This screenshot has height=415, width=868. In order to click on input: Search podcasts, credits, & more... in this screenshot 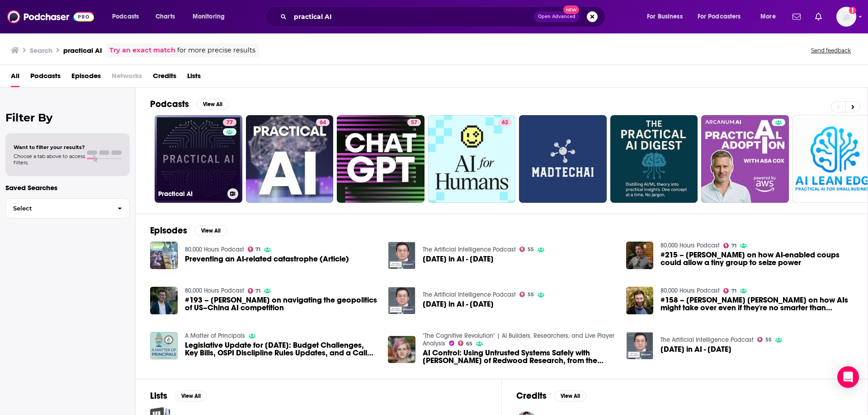, I will do `click(412, 17)`.